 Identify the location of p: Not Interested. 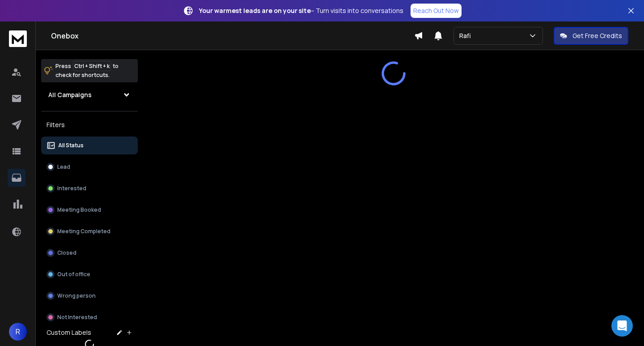
(77, 317).